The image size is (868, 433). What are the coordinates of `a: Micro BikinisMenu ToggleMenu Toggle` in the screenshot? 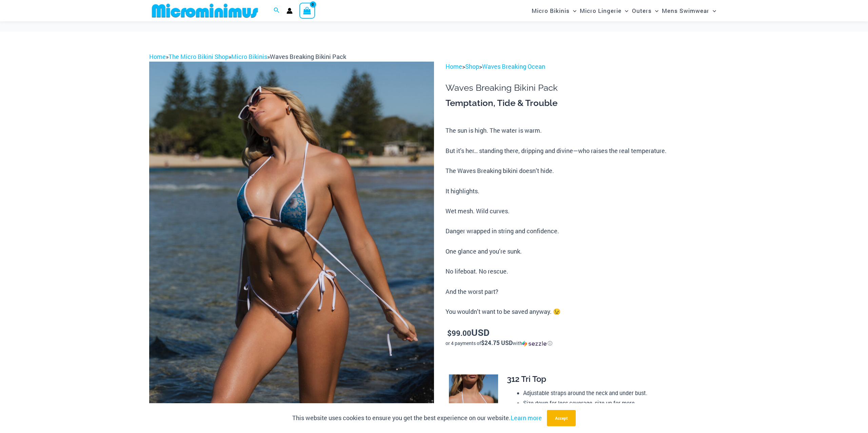 It's located at (554, 11).